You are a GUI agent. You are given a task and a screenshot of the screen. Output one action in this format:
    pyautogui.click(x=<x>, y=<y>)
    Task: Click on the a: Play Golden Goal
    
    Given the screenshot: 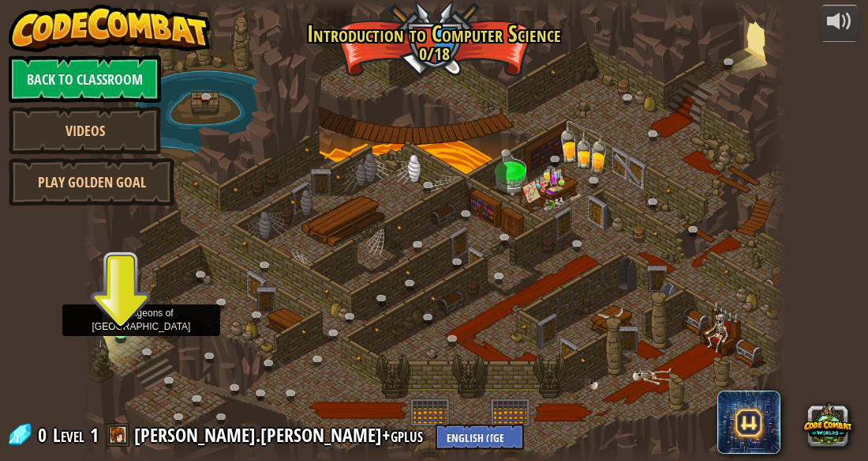 What is the action you would take?
    pyautogui.click(x=92, y=182)
    